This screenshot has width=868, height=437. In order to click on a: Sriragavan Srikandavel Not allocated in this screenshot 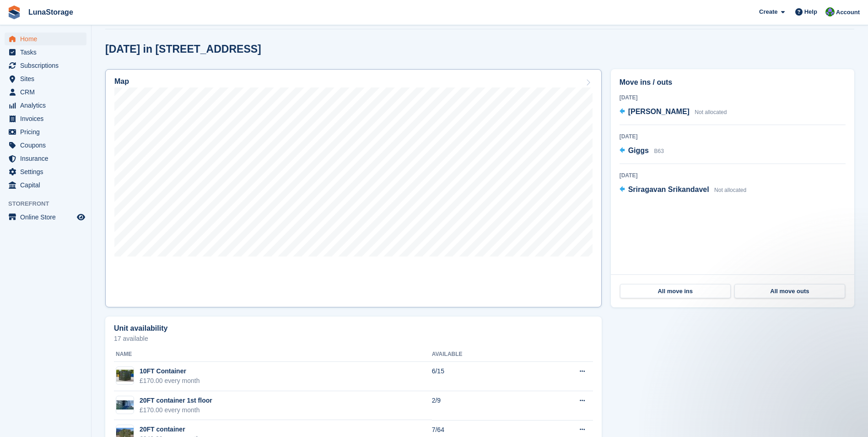, I will do `click(683, 190)`.